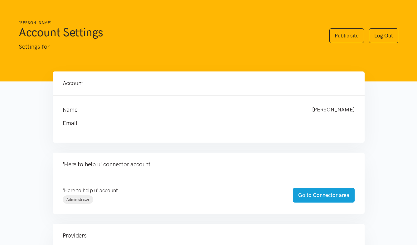 The height and width of the screenshot is (245, 417). I want to click on h4: Account, so click(209, 83).